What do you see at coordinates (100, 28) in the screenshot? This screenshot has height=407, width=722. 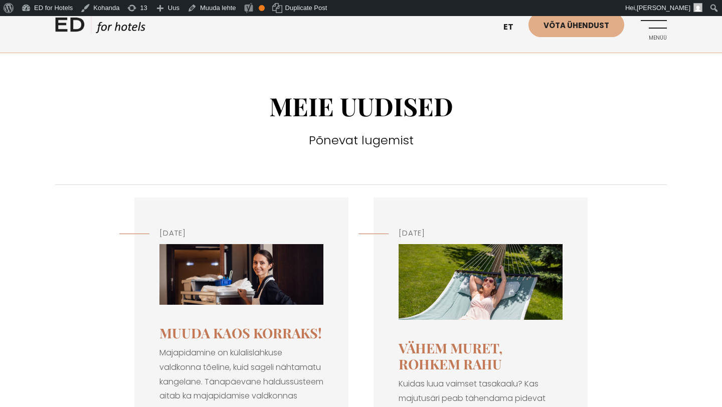 I see `a: ED HOTELS` at bounding box center [100, 28].